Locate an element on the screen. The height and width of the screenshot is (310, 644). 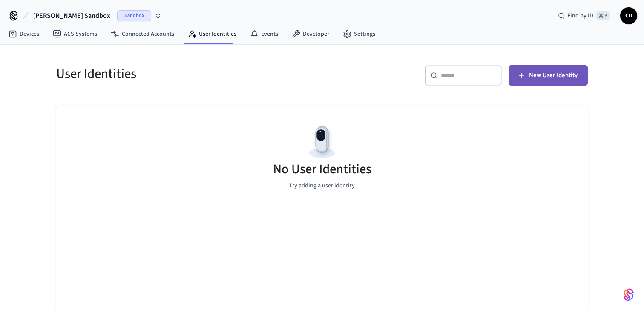
span: CD is located at coordinates (629, 16).